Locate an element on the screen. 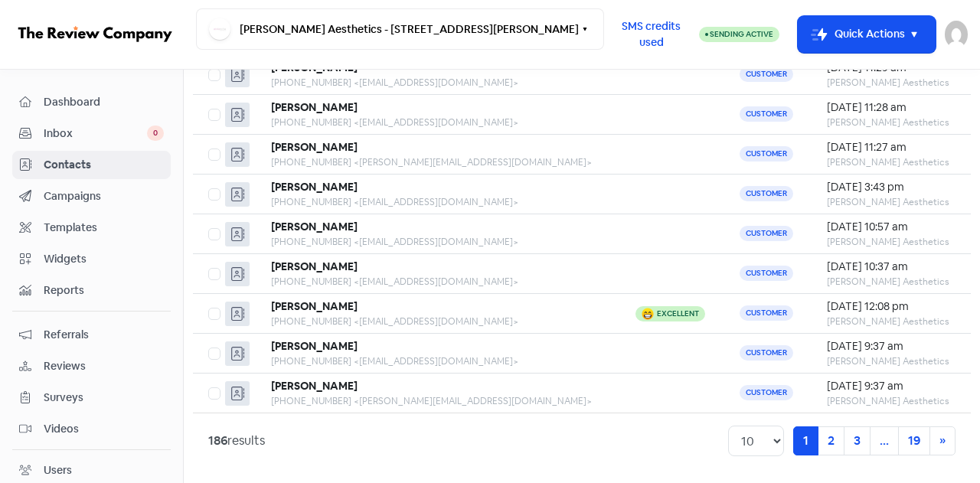  a: Reviews is located at coordinates (92, 366).